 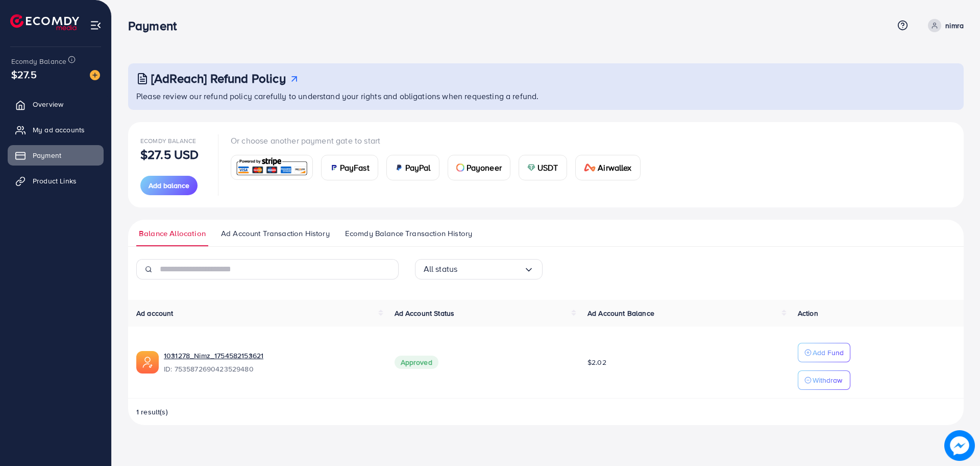 What do you see at coordinates (147, 362) in the screenshot?
I see `img: ic-ads-acc.e4c84228.svg` at bounding box center [147, 362].